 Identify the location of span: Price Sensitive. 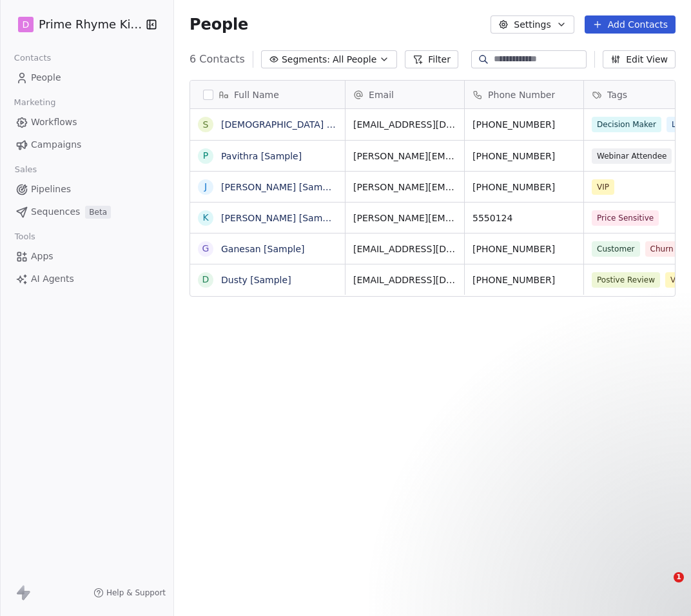
(625, 218).